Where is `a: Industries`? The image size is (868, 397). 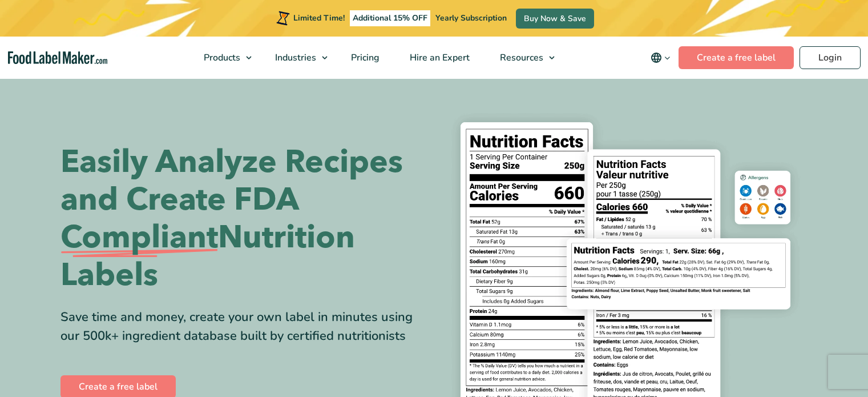
a: Industries is located at coordinates (297, 58).